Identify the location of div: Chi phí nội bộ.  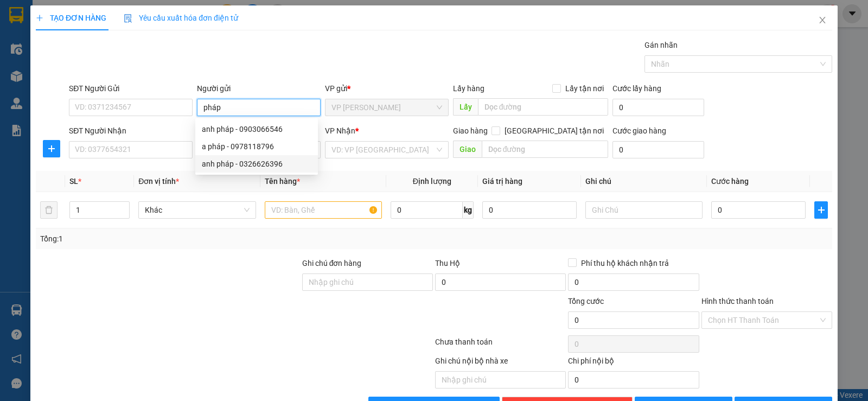
(633, 363).